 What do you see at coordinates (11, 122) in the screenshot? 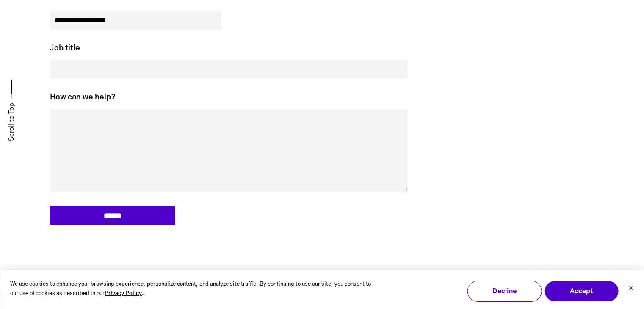
I see `a: Scroll to Top` at bounding box center [11, 122].